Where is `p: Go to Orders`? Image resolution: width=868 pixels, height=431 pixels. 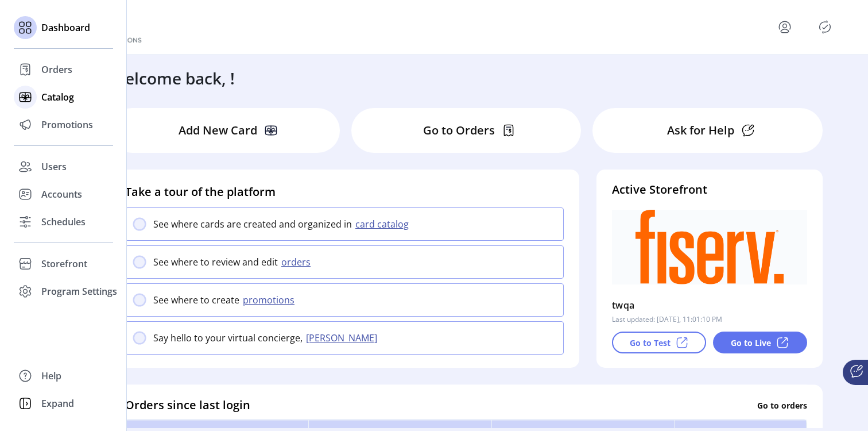
p: Go to Orders is located at coordinates (459, 130).